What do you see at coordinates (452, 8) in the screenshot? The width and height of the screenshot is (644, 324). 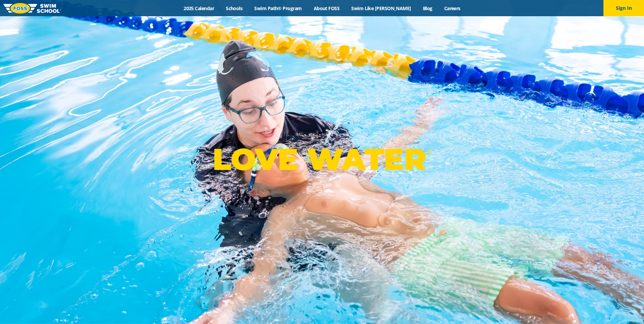 I see `a: Careers` at bounding box center [452, 8].